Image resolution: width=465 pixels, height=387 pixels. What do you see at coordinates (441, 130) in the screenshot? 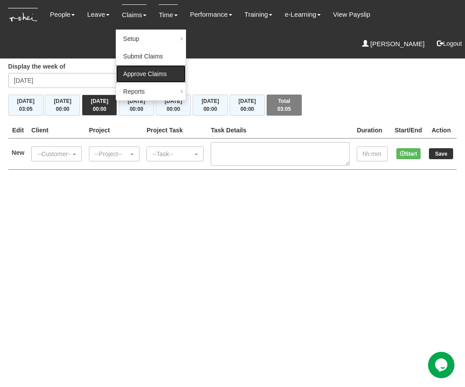
I see `th: Action` at bounding box center [441, 130].